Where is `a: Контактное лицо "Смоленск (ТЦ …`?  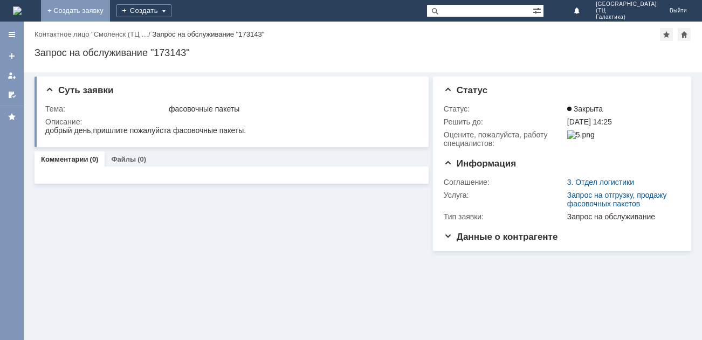 a: Контактное лицо "Смоленск (ТЦ … is located at coordinates (91, 34).